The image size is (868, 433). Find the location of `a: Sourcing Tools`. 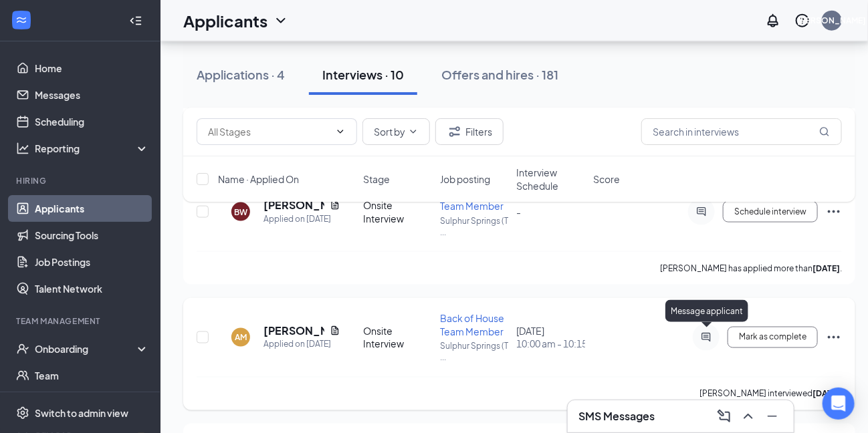

a: Sourcing Tools is located at coordinates (92, 235).